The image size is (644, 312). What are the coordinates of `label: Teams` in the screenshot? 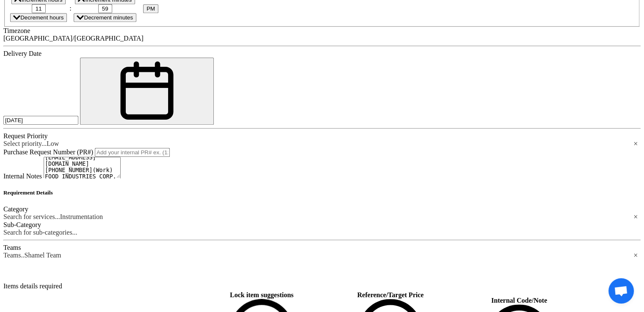 It's located at (12, 248).